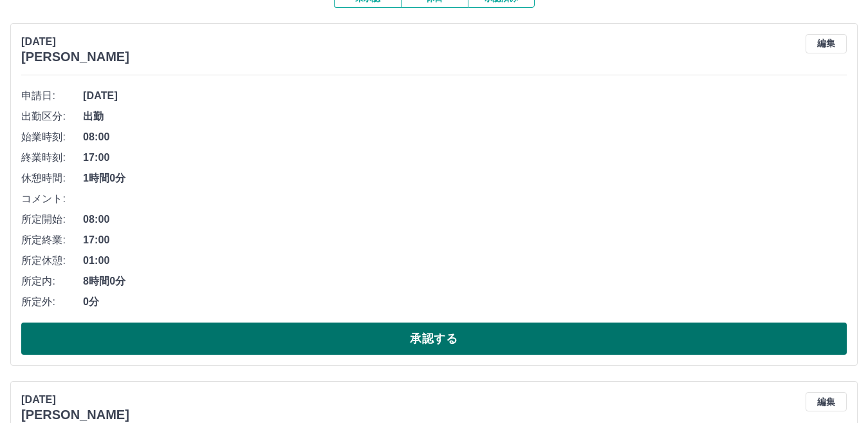  I want to click on span: 休憩時間:, so click(52, 179).